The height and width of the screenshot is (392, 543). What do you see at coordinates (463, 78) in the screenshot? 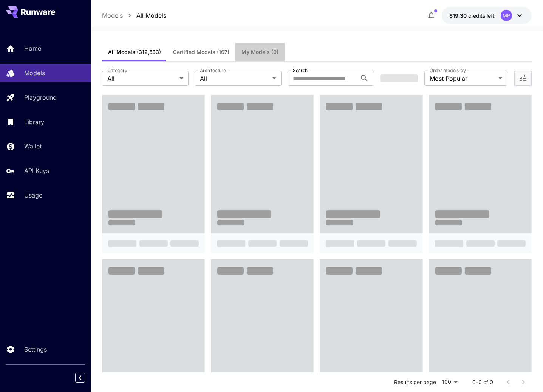
I see `span: Most Popular` at bounding box center [463, 78].